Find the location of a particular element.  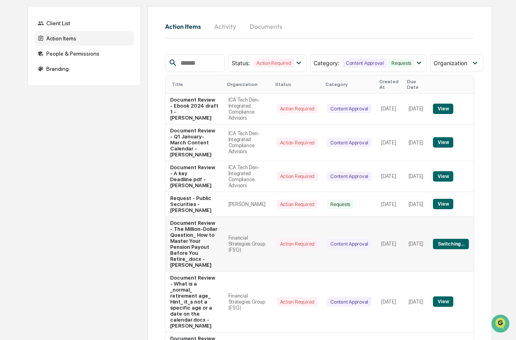

div: Category is located at coordinates (349, 84).